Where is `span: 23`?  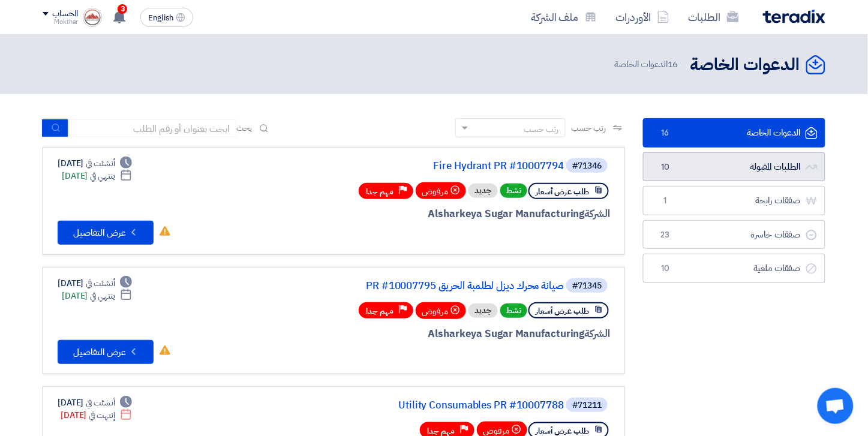 span: 23 is located at coordinates (665, 235).